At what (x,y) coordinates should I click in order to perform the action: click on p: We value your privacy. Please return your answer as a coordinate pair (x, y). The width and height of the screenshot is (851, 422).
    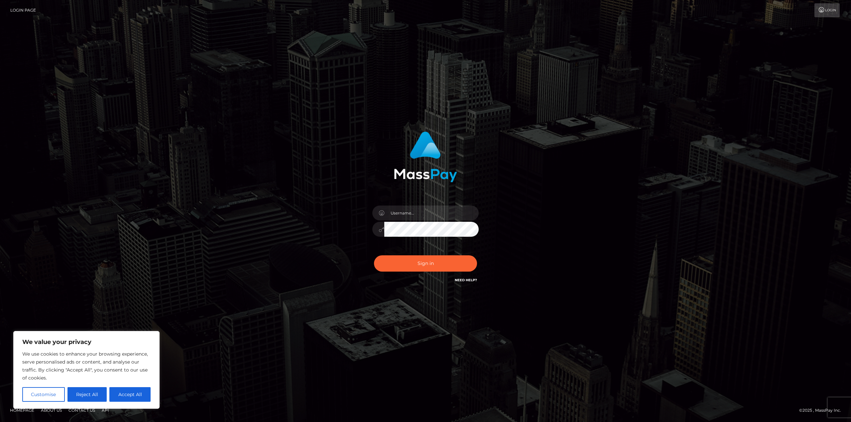
    Looking at the image, I should click on (86, 342).